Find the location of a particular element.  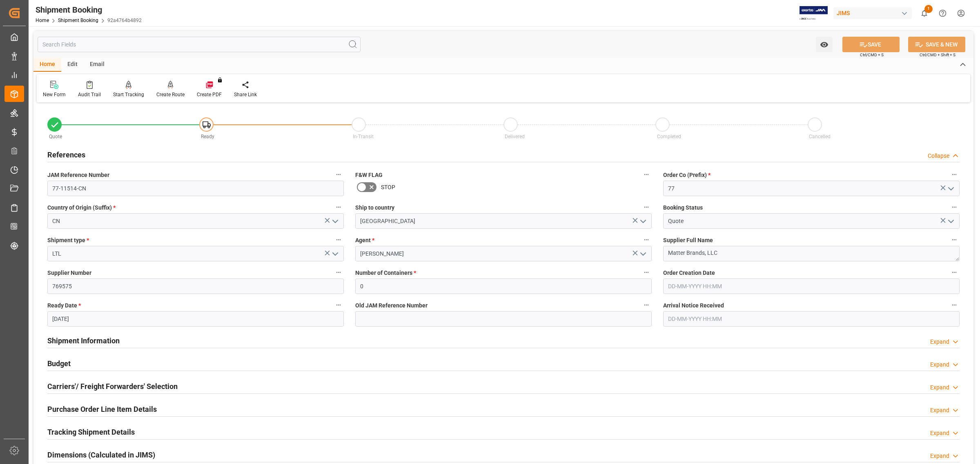

div: Email is located at coordinates (97, 65).